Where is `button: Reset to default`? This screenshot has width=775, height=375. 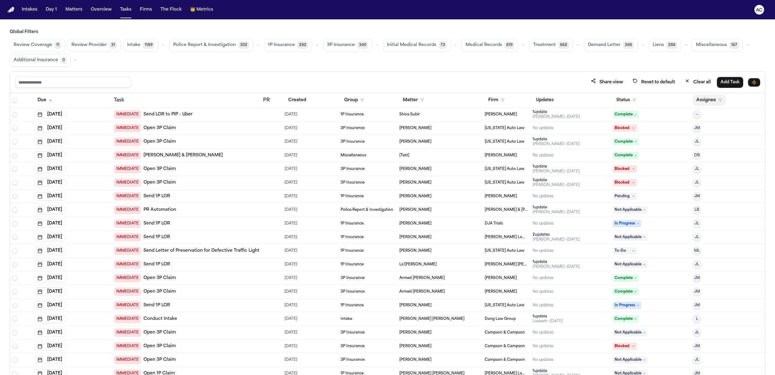 button: Reset to default is located at coordinates (654, 82).